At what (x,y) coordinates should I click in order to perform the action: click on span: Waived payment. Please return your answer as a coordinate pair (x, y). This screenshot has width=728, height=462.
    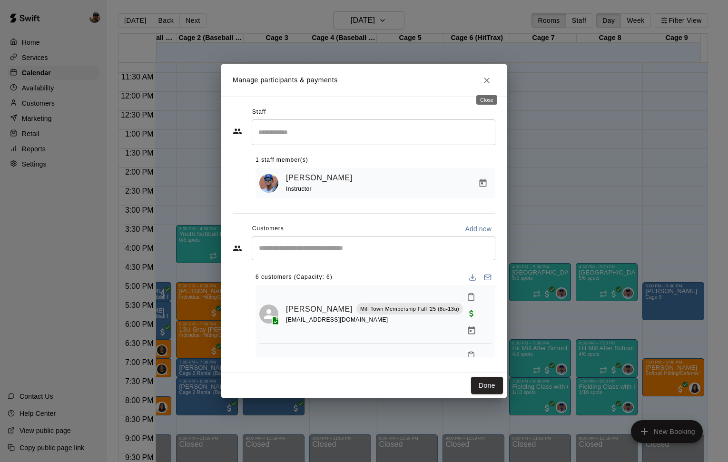
    Looking at the image, I should click on (472, 313).